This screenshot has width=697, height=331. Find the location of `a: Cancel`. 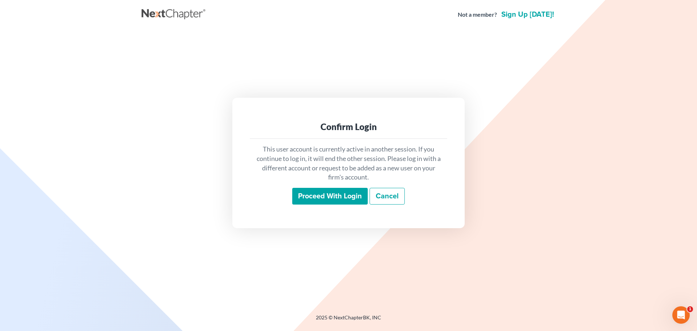

a: Cancel is located at coordinates (387, 196).